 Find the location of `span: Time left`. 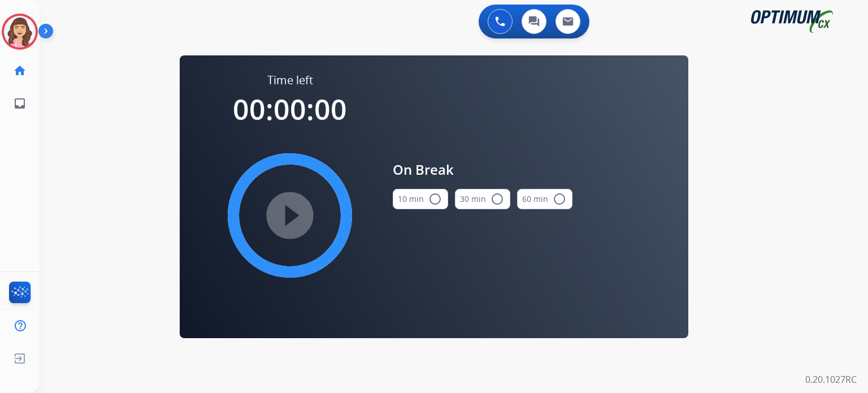

span: Time left is located at coordinates (290, 81).